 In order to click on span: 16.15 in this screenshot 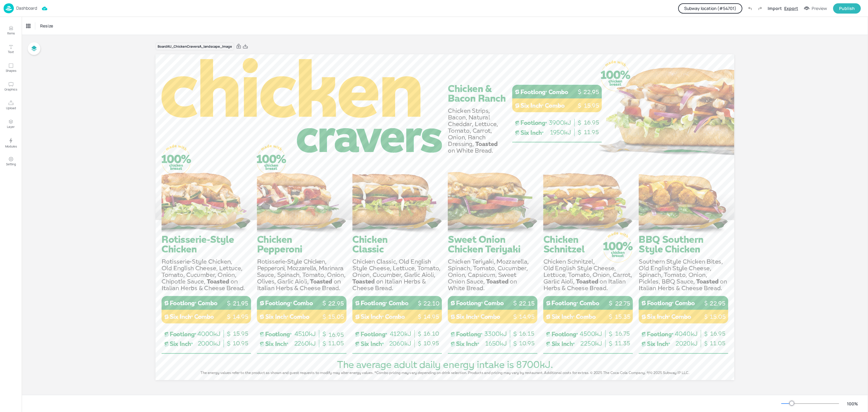, I will do `click(527, 333)`.